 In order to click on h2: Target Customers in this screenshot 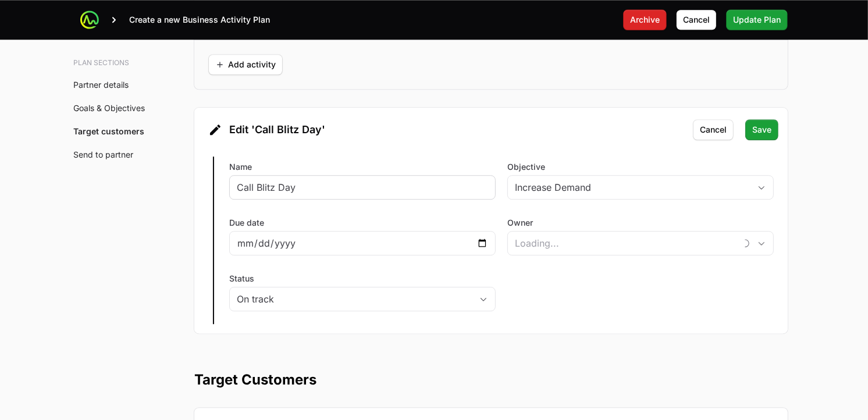, I will do `click(491, 380)`.